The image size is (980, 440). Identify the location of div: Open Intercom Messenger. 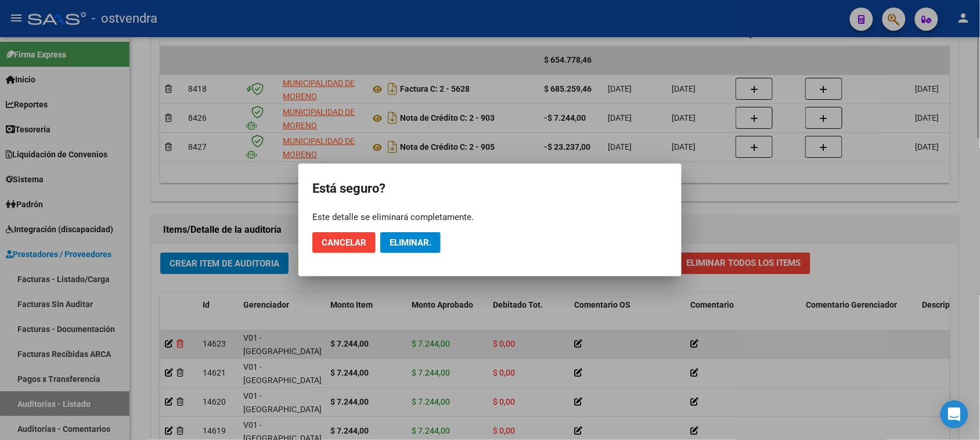
(955, 415).